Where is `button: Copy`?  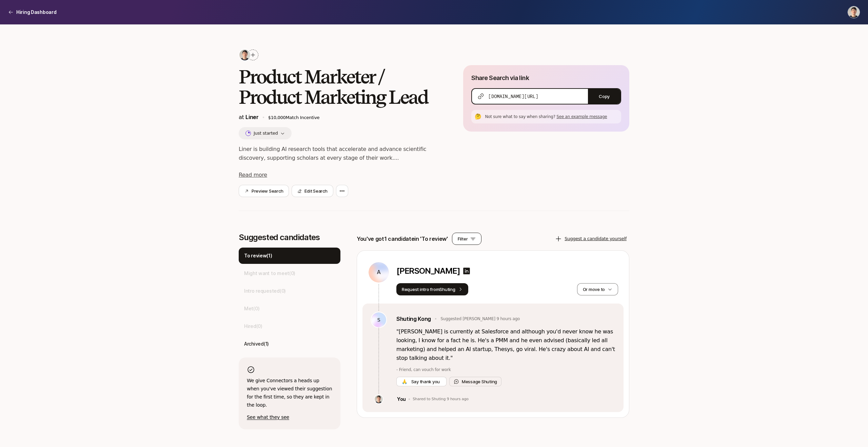
button: Copy is located at coordinates (604, 96).